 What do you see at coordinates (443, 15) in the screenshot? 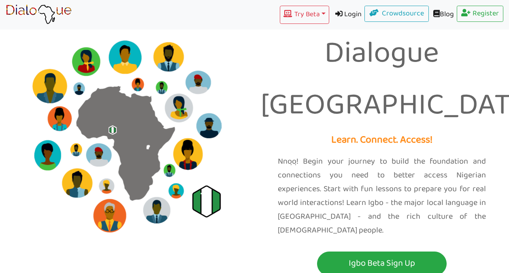
I see `a: Blog` at bounding box center [443, 15].